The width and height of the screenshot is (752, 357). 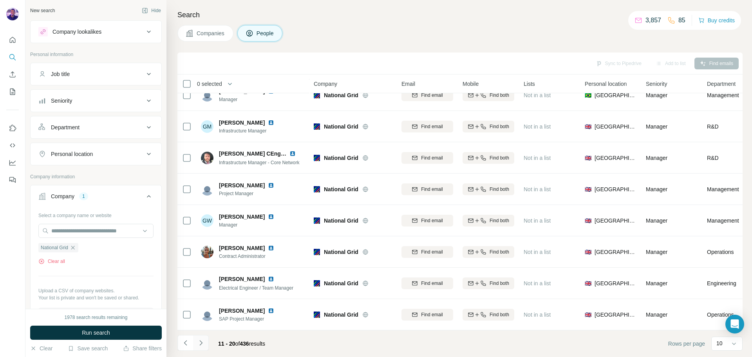 What do you see at coordinates (60, 74) in the screenshot?
I see `div: Job title` at bounding box center [60, 74].